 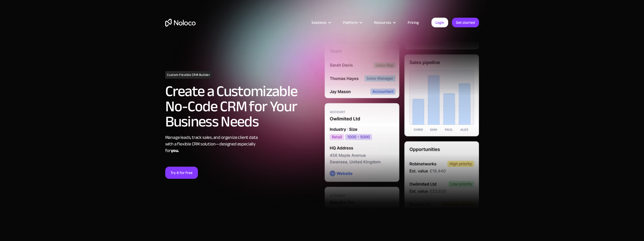 I want to click on strong: you., so click(x=175, y=151).